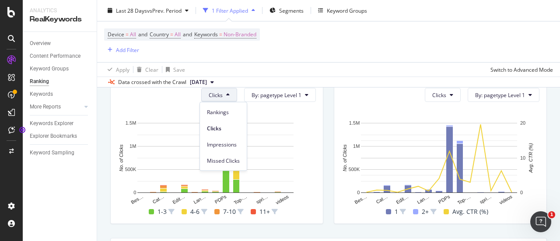  Describe the element at coordinates (60, 153) in the screenshot. I see `a: Keyword Sampling` at that location.